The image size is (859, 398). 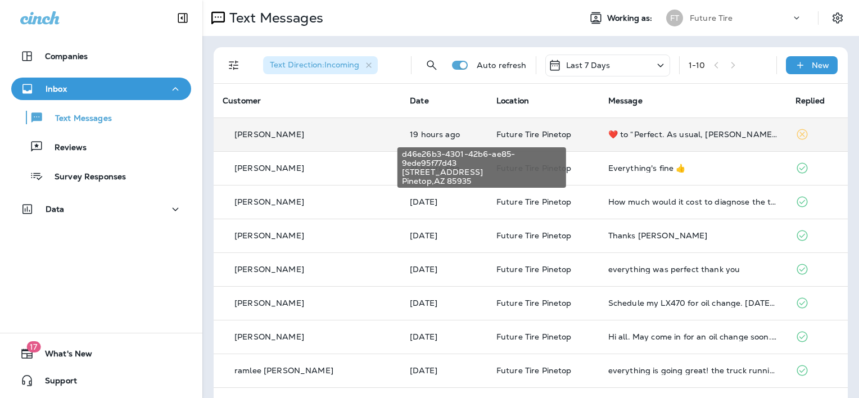 What do you see at coordinates (101, 147) in the screenshot?
I see `button: Reviews` at bounding box center [101, 147].